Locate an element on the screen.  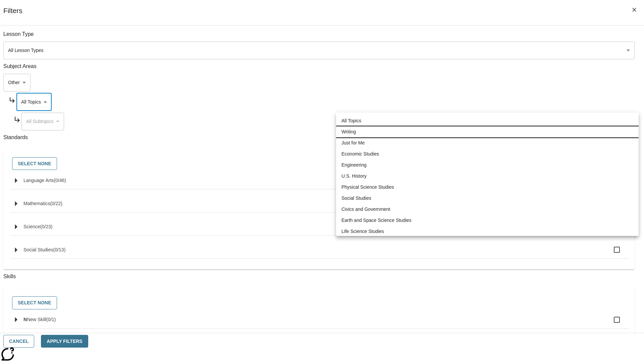
li: All Topics is located at coordinates (487, 121).